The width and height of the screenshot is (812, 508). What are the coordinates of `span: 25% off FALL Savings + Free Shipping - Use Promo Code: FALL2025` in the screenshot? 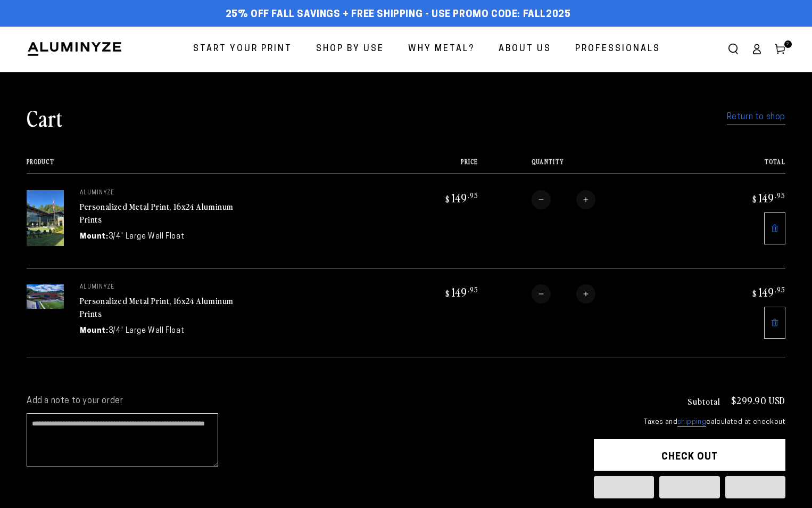 It's located at (398, 15).